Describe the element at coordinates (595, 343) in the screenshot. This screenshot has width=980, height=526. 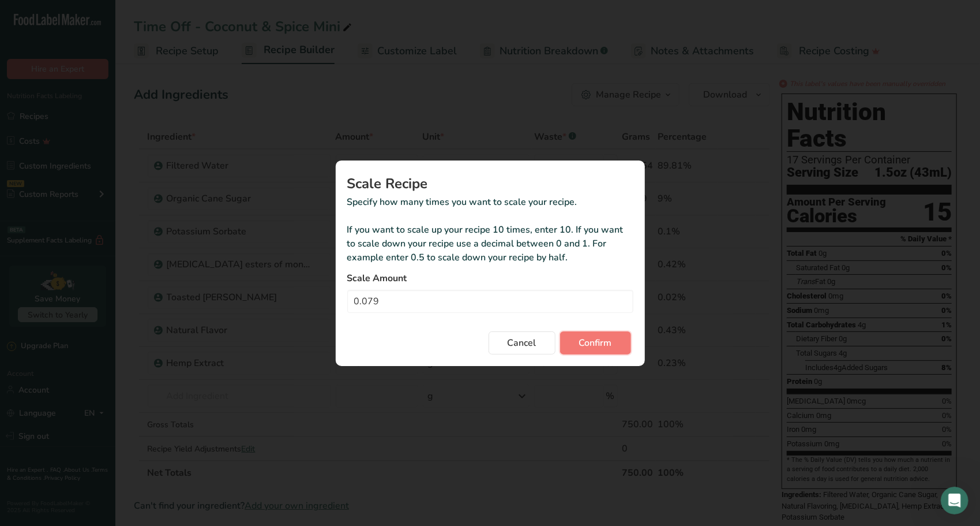
I see `button: Confirm` at that location.